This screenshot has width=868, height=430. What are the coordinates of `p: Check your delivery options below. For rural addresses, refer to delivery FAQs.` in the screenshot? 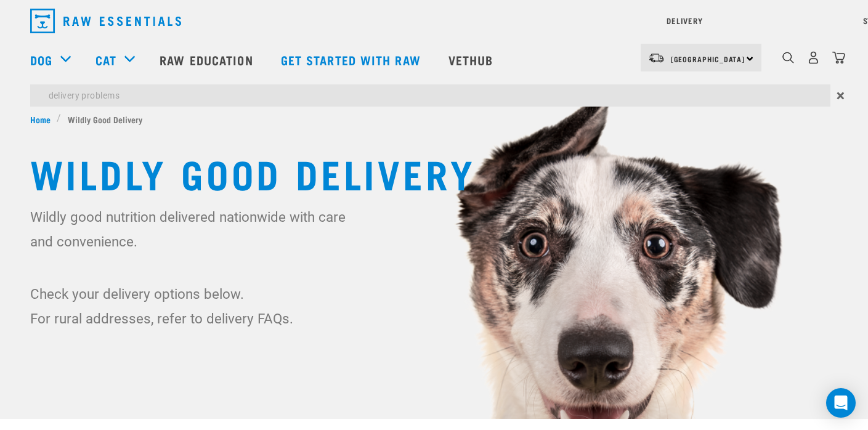 It's located at (191, 306).